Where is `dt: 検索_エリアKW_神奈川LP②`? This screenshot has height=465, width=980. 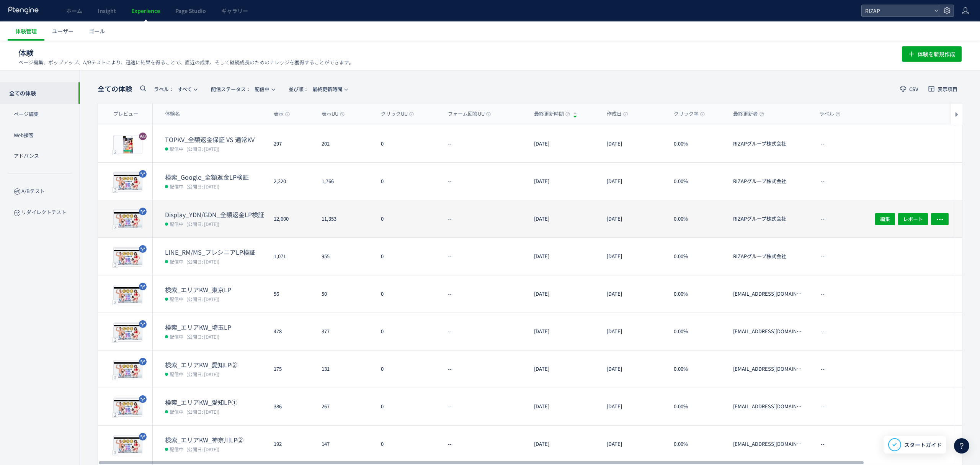
dt: 検索_エリアKW_神奈川LP② is located at coordinates (216, 439).